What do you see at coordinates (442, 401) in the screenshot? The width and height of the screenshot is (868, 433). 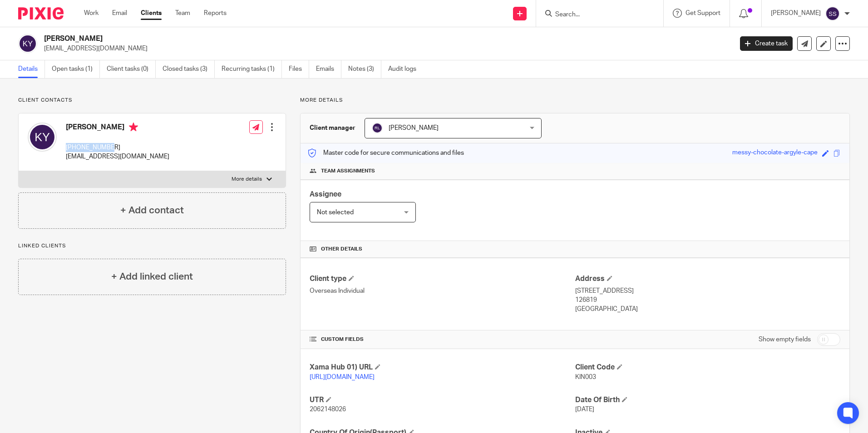 I see `h4: UTR` at bounding box center [442, 401].